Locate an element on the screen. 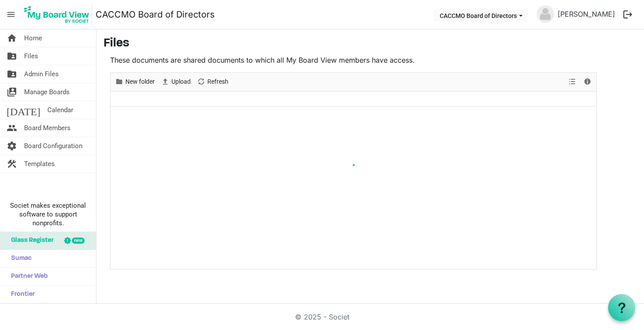 This screenshot has height=330, width=644. span: home is located at coordinates (12, 38).